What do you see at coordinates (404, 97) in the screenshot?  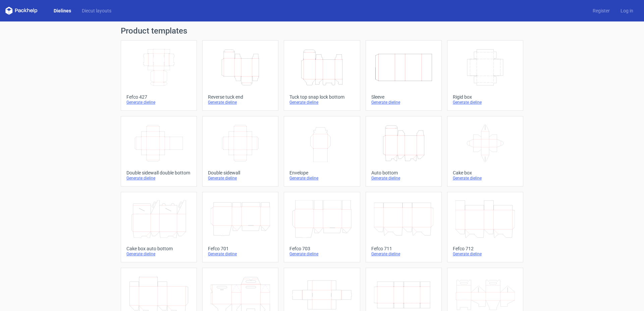 I see `div: Sleeve` at bounding box center [404, 97].